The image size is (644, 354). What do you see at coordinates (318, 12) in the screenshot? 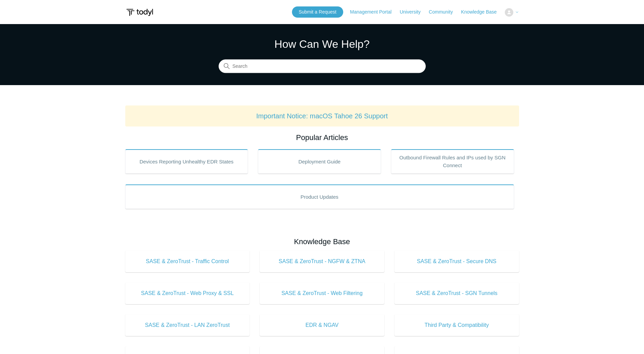
I see `a: Submit a Request` at bounding box center [318, 12].